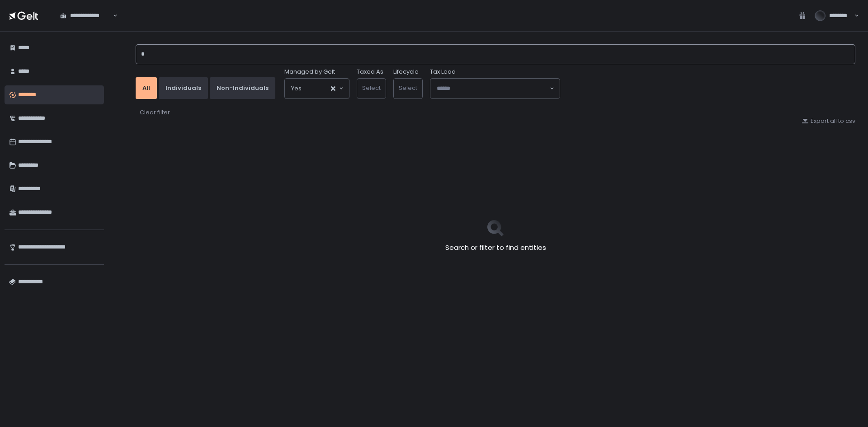 This screenshot has height=427, width=868. What do you see at coordinates (370, 72) in the screenshot?
I see `label: Taxed As` at bounding box center [370, 72].